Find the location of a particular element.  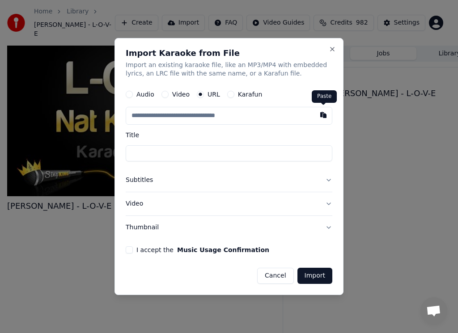

button: Import is located at coordinates (315, 276).